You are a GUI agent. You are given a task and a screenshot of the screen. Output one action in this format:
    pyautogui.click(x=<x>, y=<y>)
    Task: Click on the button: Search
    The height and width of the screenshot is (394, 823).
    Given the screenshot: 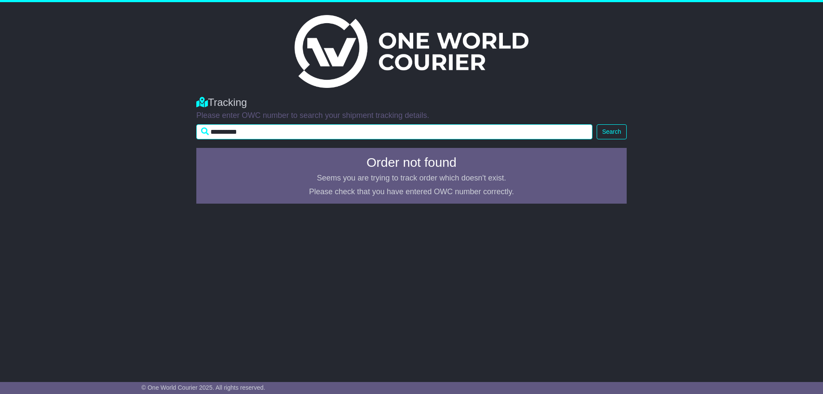 What is the action you would take?
    pyautogui.click(x=611, y=132)
    